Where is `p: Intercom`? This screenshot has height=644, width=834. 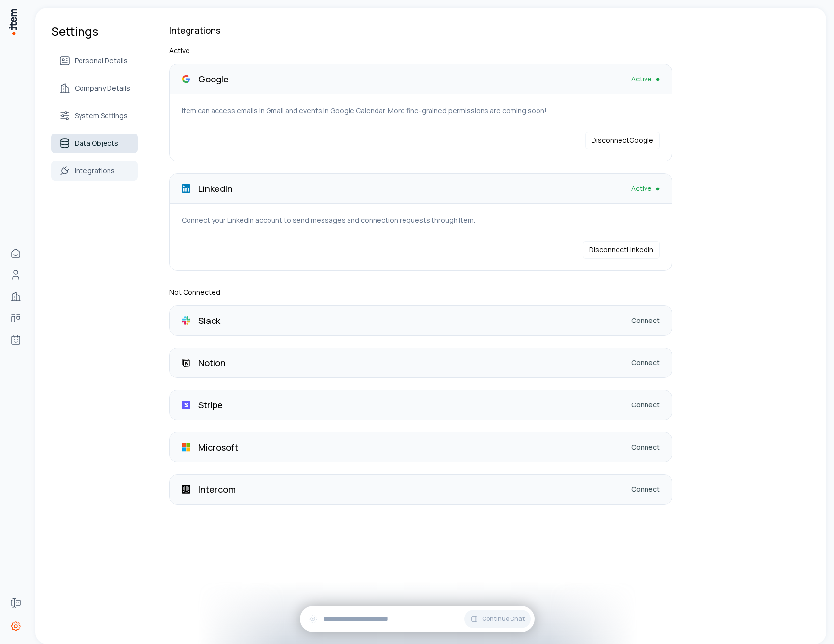
p: Intercom is located at coordinates (217, 490).